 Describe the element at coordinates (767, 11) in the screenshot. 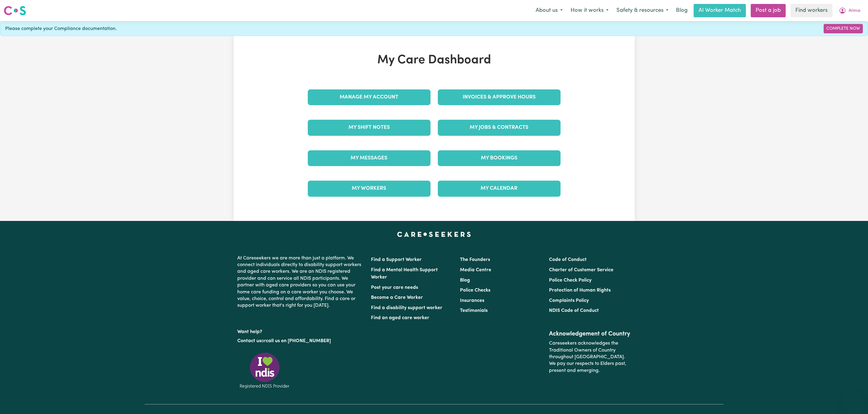

I see `a: Post a job` at that location.